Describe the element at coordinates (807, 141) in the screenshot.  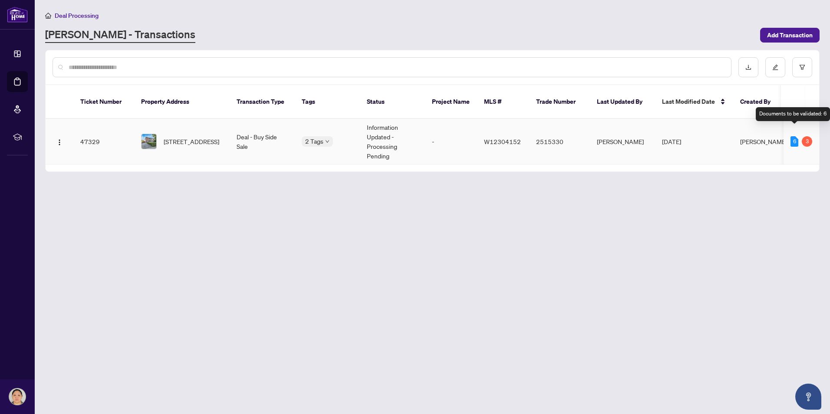
I see `div: 3` at that location.